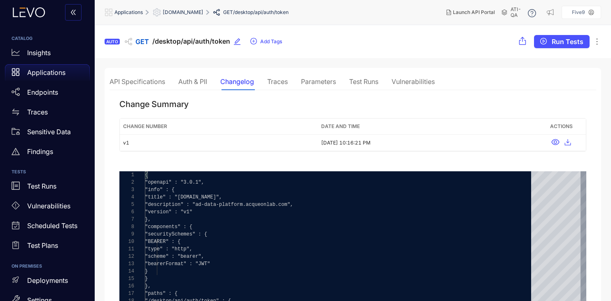  I want to click on span: Launch API Portal, so click(474, 12).